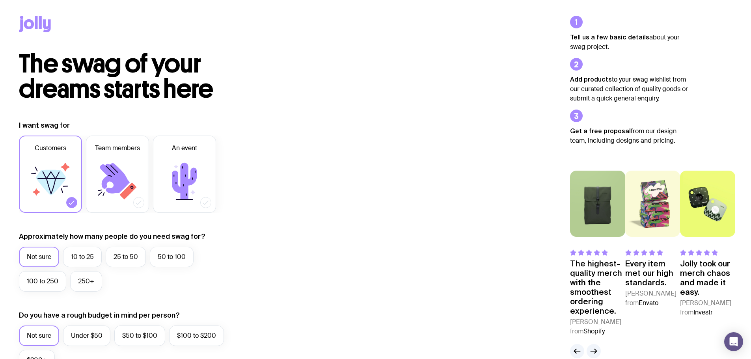 The height and width of the screenshot is (359, 751). Describe the element at coordinates (707, 278) in the screenshot. I see `p: Jolly took our merch chaos and made it easy.` at that location.